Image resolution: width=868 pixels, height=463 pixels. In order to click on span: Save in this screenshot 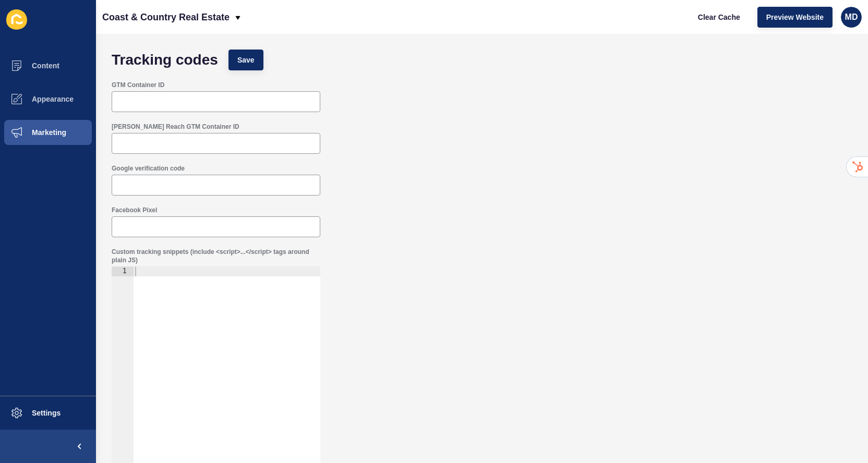, I will do `click(245, 60)`.